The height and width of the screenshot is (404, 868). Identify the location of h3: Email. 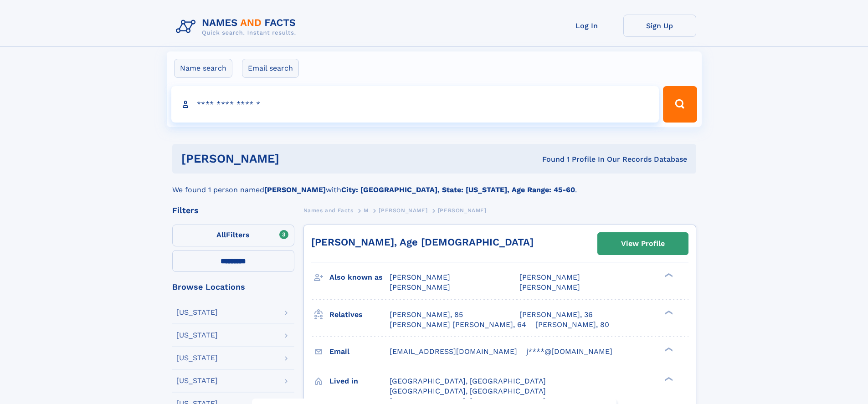
(360, 352).